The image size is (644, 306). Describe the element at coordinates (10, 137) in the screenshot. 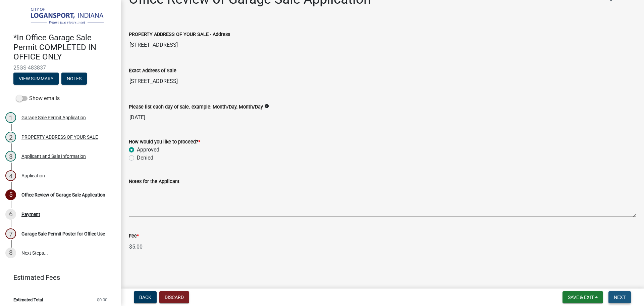

I see `div: 2` at that location.